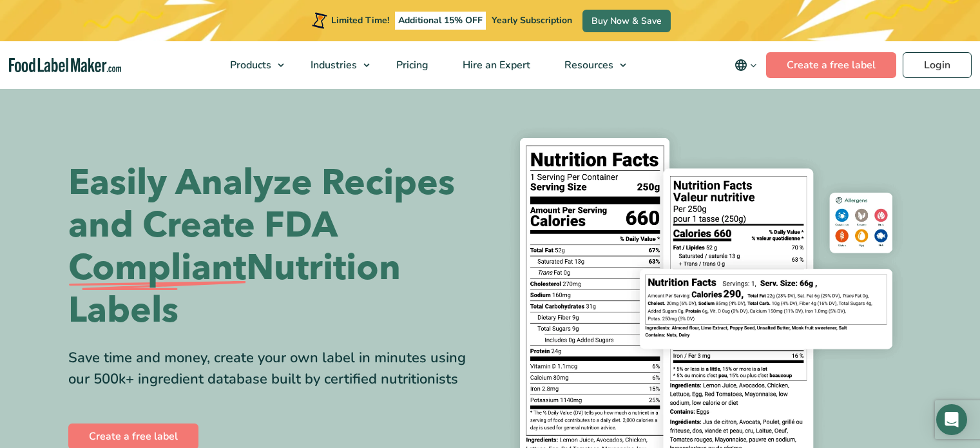  I want to click on a: Buy Now & Save, so click(626, 21).